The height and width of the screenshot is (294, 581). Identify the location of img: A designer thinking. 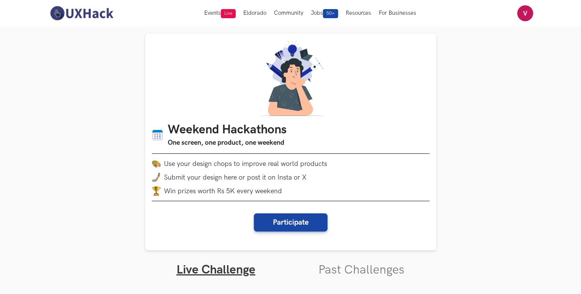
(291, 78).